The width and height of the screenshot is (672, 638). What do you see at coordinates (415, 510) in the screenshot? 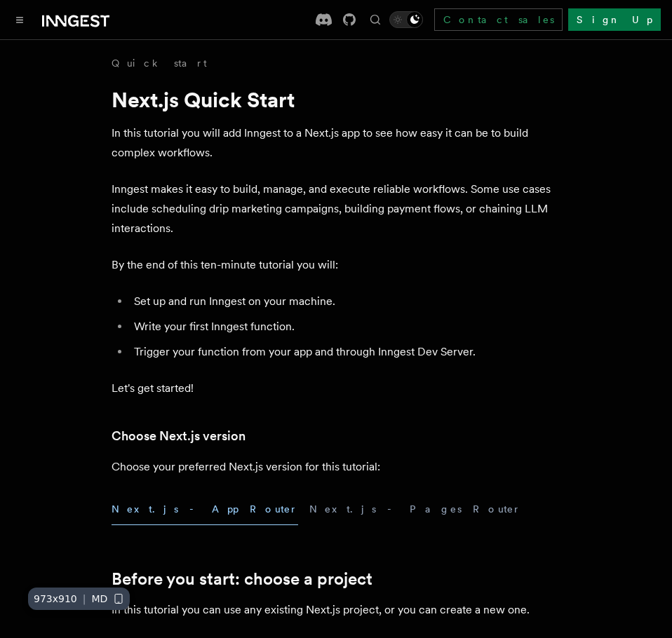
I see `button: Next.js - Pages Router` at bounding box center [415, 510].